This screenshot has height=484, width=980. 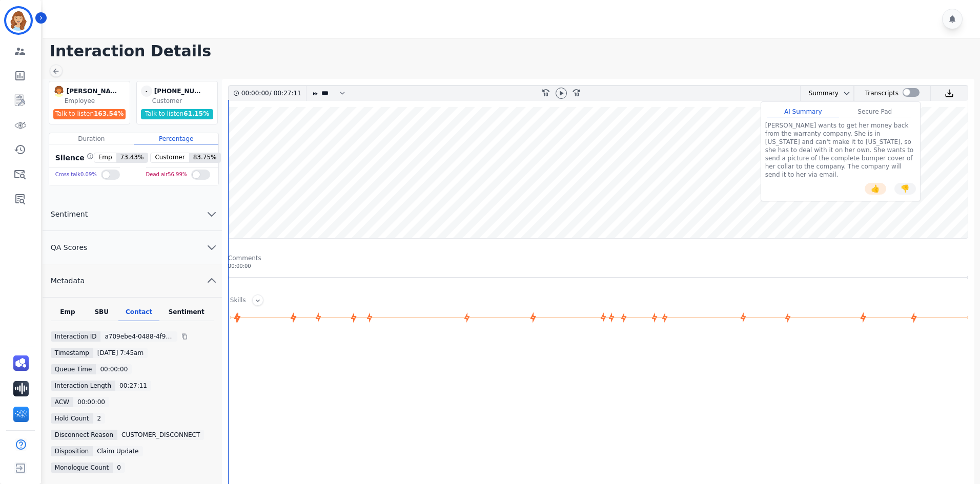 What do you see at coordinates (882, 93) in the screenshot?
I see `div: Transcripts` at bounding box center [882, 93].